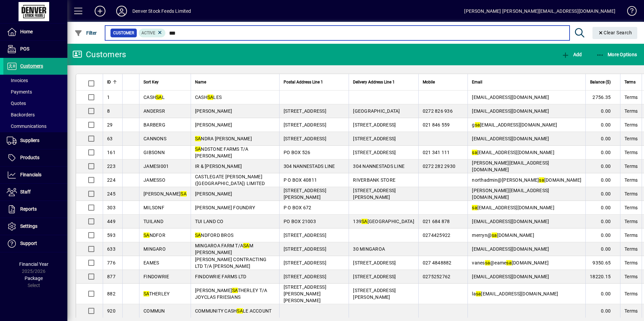 This screenshot has height=321, width=644. Describe the element at coordinates (602, 277) in the screenshot. I see `td: 18220.15` at that location.